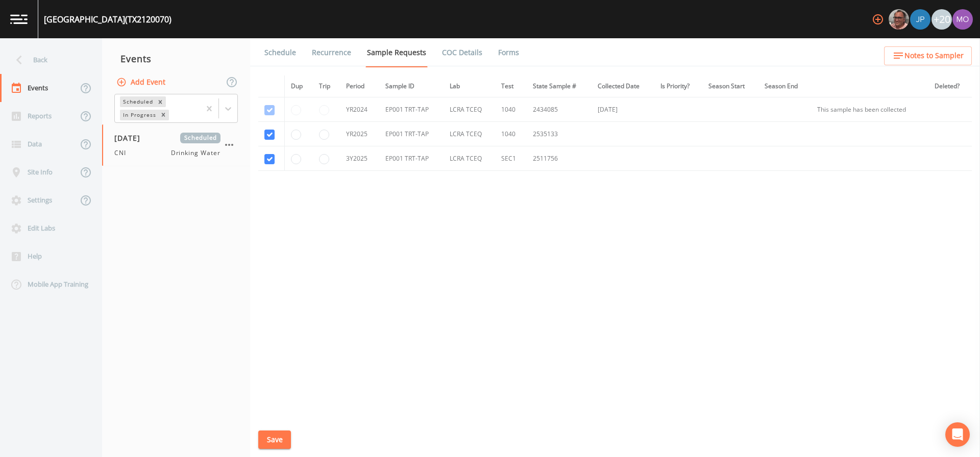 The image size is (980, 457). Describe the element at coordinates (927, 55) in the screenshot. I see `button: Notes to Sampler` at that location.